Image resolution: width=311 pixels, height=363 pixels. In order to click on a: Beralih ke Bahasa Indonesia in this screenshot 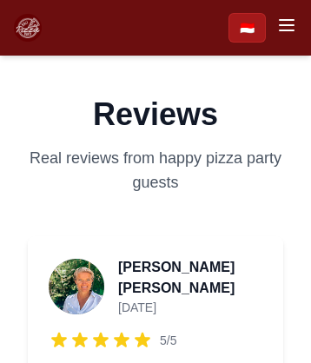, I will do `click(247, 28)`.